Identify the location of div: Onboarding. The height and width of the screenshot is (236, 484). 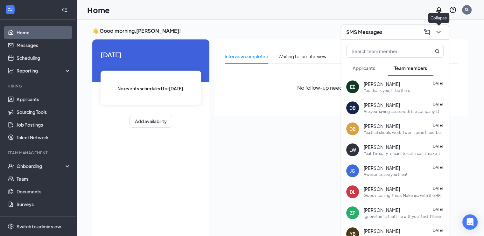
(41, 166).